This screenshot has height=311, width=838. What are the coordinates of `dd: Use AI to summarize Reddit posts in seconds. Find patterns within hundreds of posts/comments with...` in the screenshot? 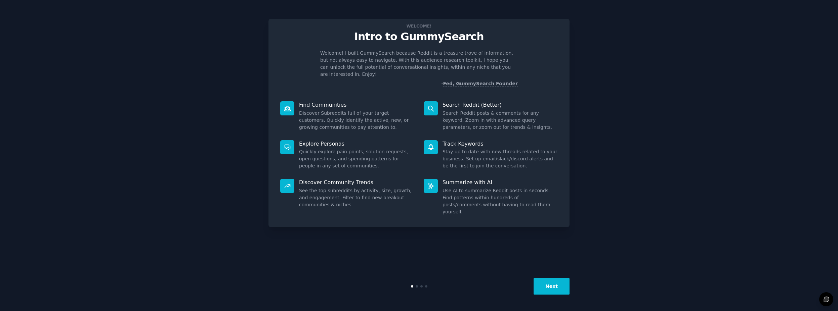 It's located at (500, 202).